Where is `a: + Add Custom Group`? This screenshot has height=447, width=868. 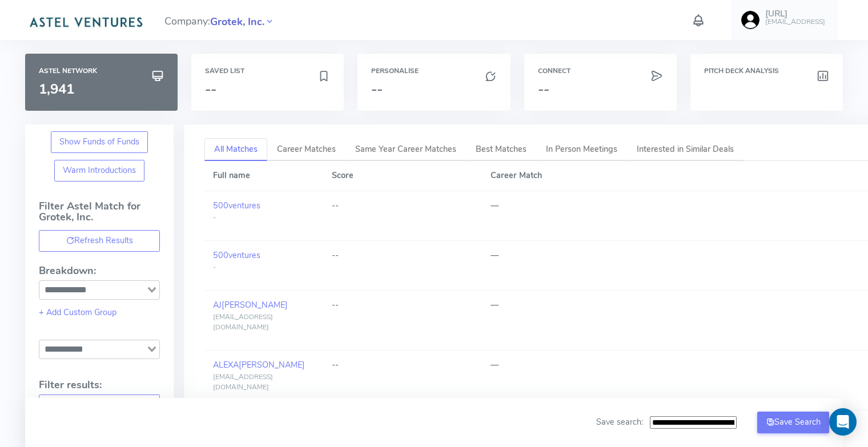
a: + Add Custom Group is located at coordinates (77, 313).